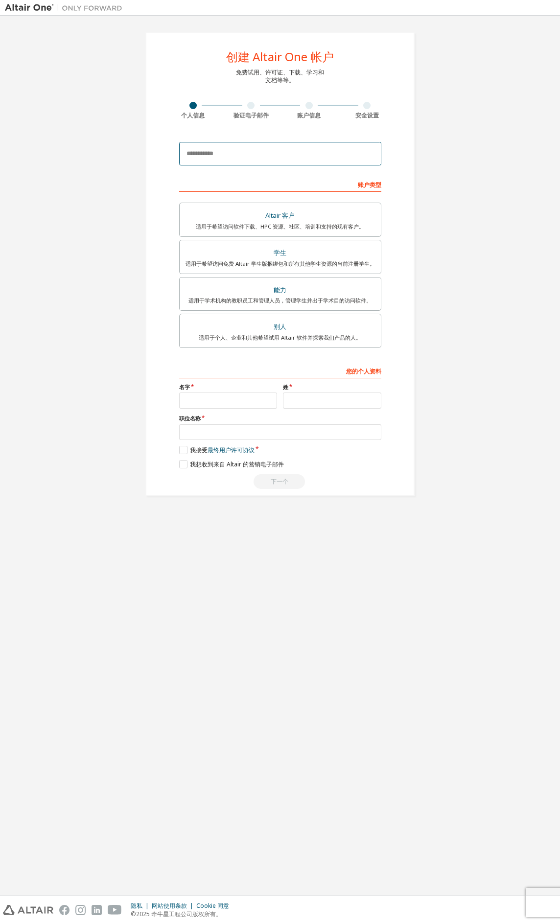 The height and width of the screenshot is (924, 560). Describe the element at coordinates (280, 338) in the screenshot. I see `div: 适用于个人、企业和其他希望试用 Altair 软件并探索我们产品的人。` at that location.